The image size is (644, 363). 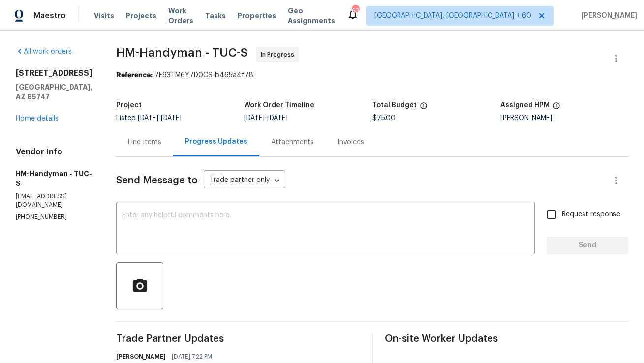 I want to click on div: Progress Updates, so click(x=216, y=141).